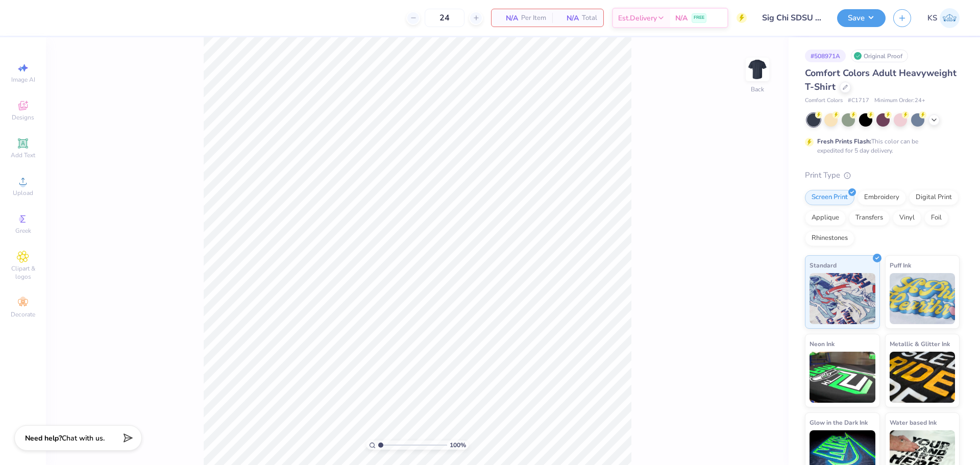  What do you see at coordinates (907, 217) in the screenshot?
I see `div: Vinyl` at bounding box center [907, 217].